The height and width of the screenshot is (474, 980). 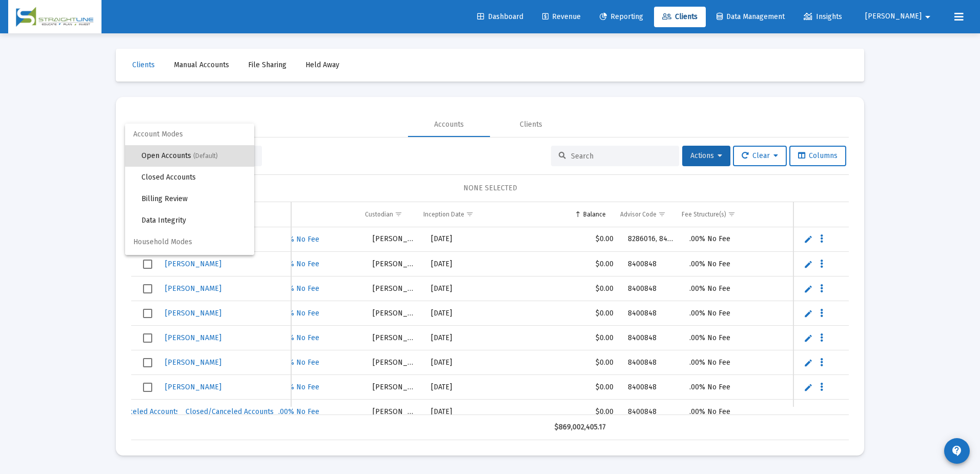 What do you see at coordinates (194, 156) in the screenshot?
I see `span: Open Accounts` at bounding box center [194, 156].